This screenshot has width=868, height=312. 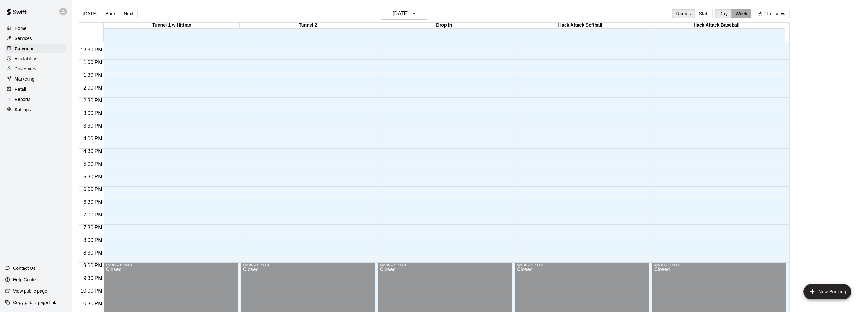 What do you see at coordinates (36, 39) in the screenshot?
I see `div: Services` at bounding box center [36, 39].